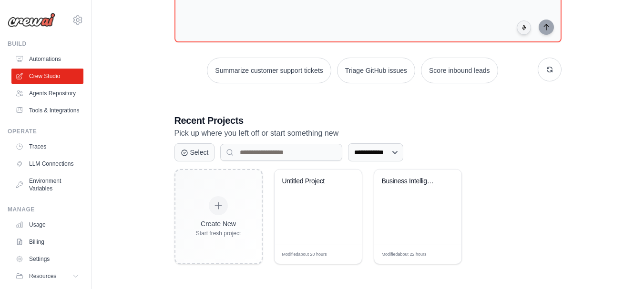 The height and width of the screenshot is (289, 644). I want to click on button: Select, so click(195, 153).